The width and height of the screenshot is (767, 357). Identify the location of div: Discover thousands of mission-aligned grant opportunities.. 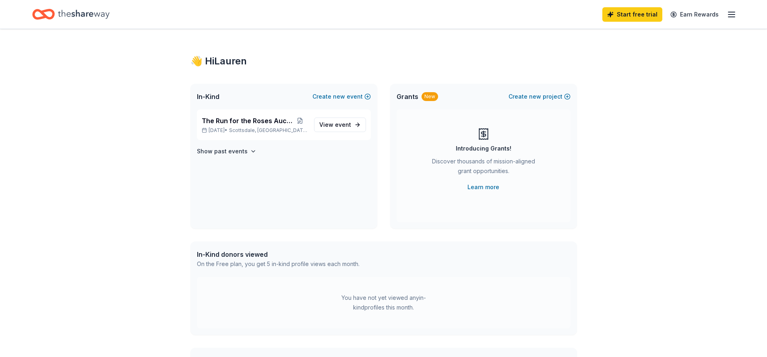
(484, 168).